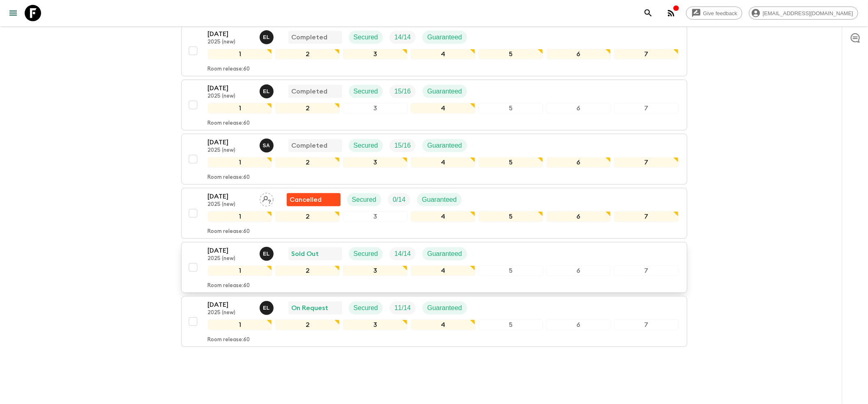 This screenshot has height=404, width=868. I want to click on p: 11 / 14, so click(403, 308).